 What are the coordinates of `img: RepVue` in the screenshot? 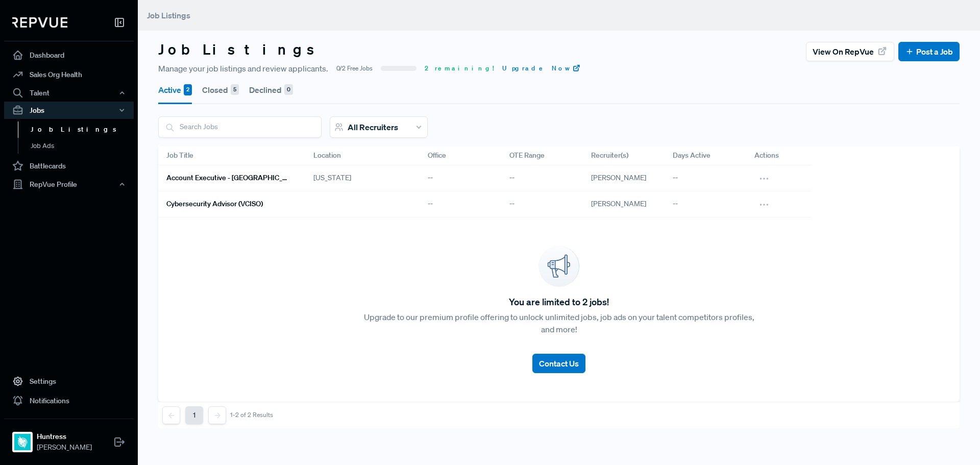 It's located at (40, 23).